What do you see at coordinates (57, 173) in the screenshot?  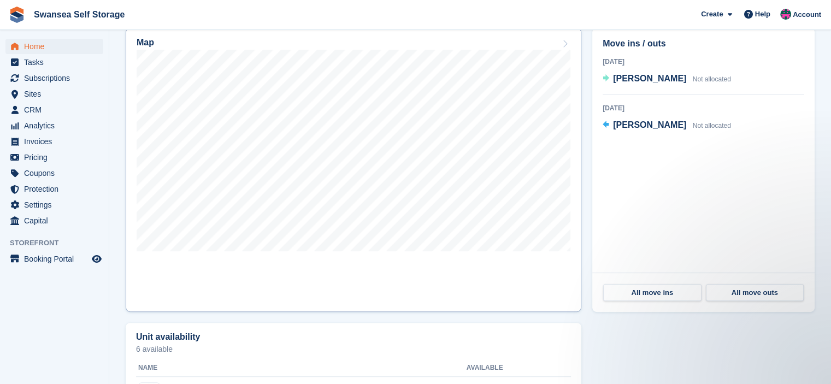 I see `span: Coupons` at bounding box center [57, 173].